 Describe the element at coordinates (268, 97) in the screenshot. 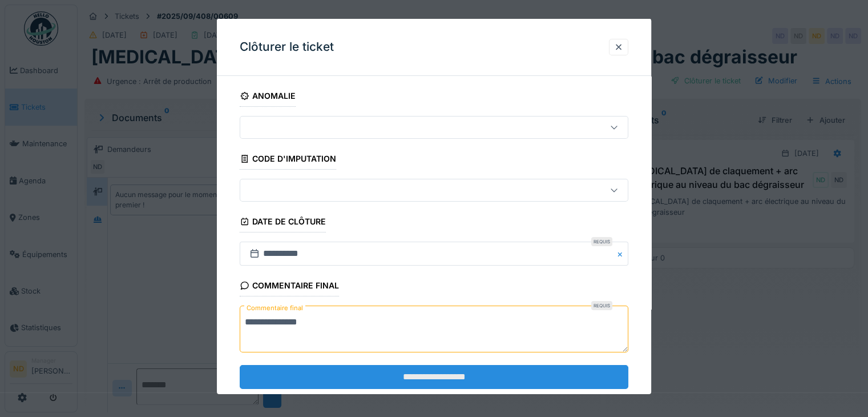

I see `div: Anomalie` at that location.